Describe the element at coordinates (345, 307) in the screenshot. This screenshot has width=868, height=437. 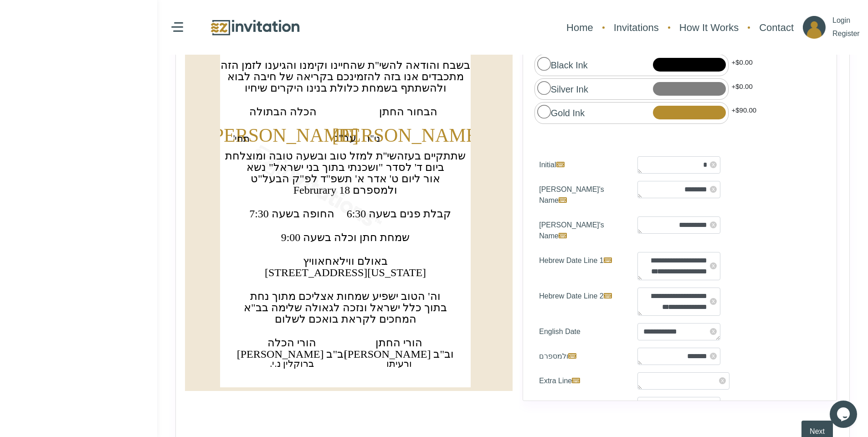
I see `text: ‏בתוך כלל ישראל ונזכה לגאולה שלימה בב"א‏` at that location.